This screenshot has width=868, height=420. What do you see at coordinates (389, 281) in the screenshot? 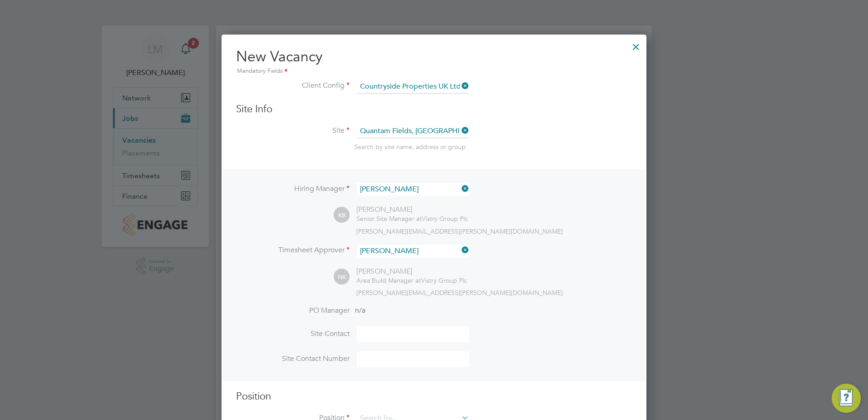
I see `span: Area Build Manager at` at bounding box center [389, 281].